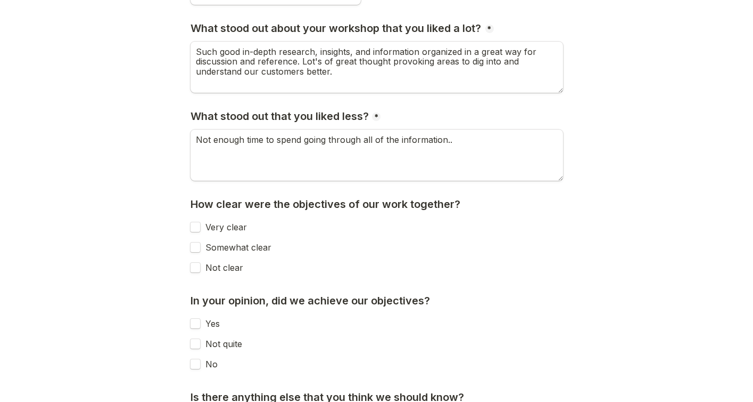  I want to click on label: Very clear, so click(224, 227).